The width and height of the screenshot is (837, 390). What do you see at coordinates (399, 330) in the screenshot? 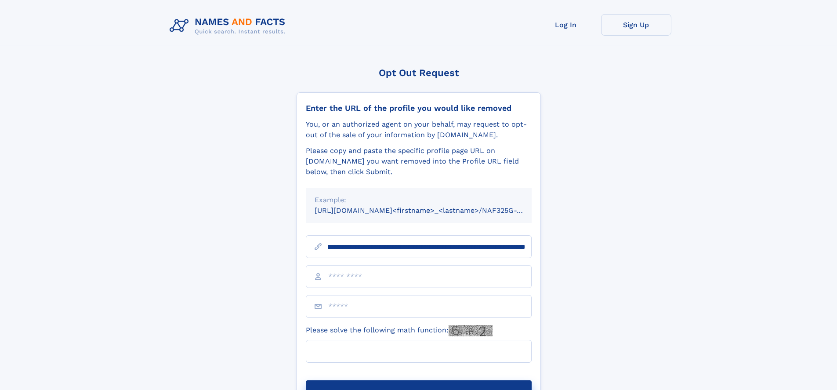
I see `label: Please solve the following math function:` at bounding box center [399, 330].